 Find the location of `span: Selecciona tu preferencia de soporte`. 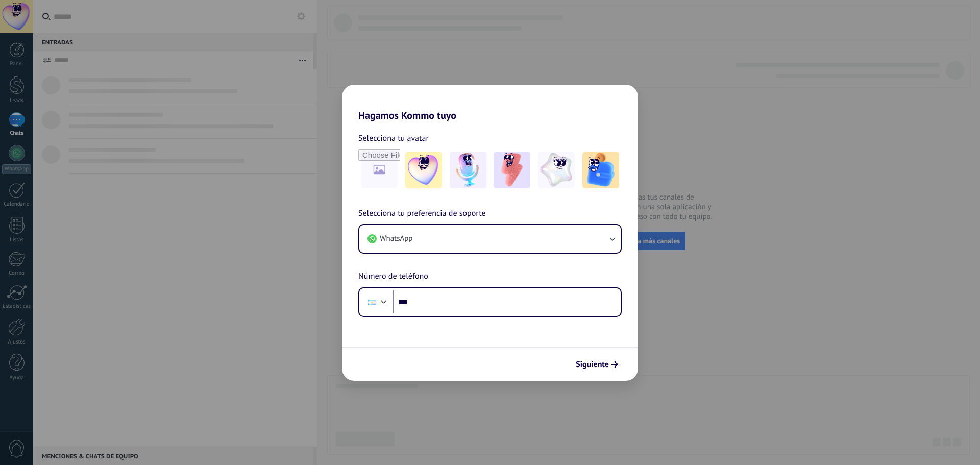

span: Selecciona tu preferencia de soporte is located at coordinates (422, 214).